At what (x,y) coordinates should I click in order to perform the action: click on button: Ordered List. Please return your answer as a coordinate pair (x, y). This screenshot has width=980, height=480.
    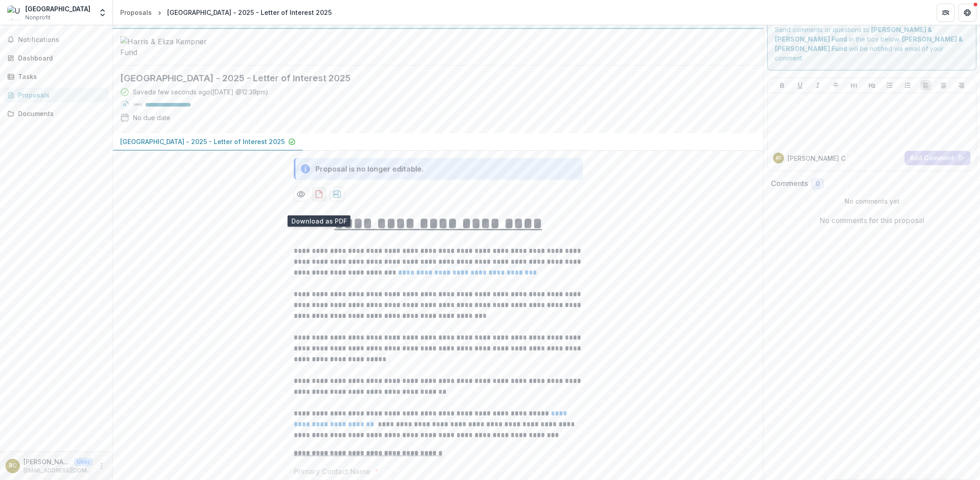
    Looking at the image, I should click on (908, 86).